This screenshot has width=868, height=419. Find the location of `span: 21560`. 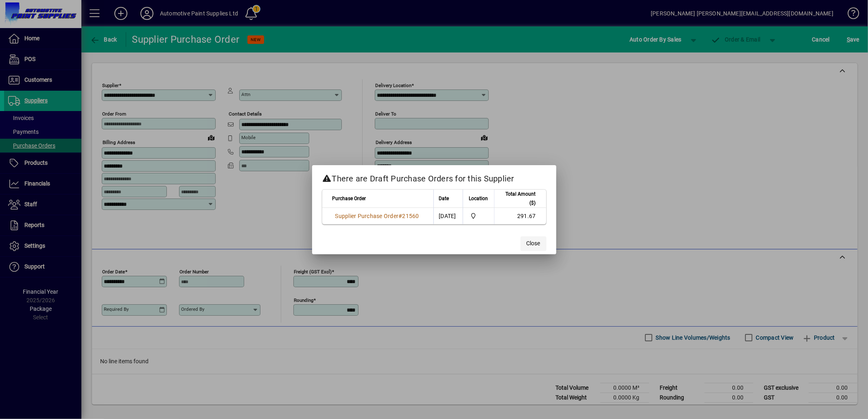

span: 21560 is located at coordinates (410, 216).